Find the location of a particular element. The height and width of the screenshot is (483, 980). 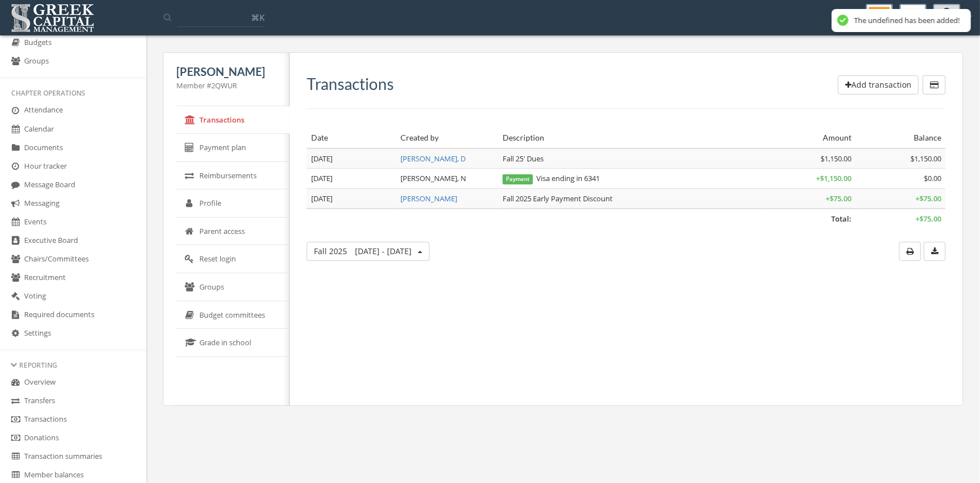

a: Groups is located at coordinates (233, 288).